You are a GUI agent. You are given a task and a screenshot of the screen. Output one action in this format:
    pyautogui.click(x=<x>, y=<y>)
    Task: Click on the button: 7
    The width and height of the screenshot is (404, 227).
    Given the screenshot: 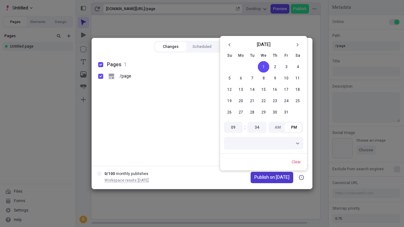 What is the action you would take?
    pyautogui.click(x=252, y=78)
    